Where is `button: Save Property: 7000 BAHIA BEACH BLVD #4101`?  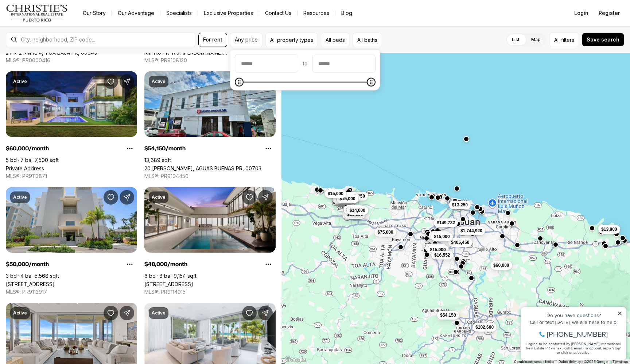 button: Save Property: 7000 BAHIA BEACH BLVD #4101 is located at coordinates (111, 197).